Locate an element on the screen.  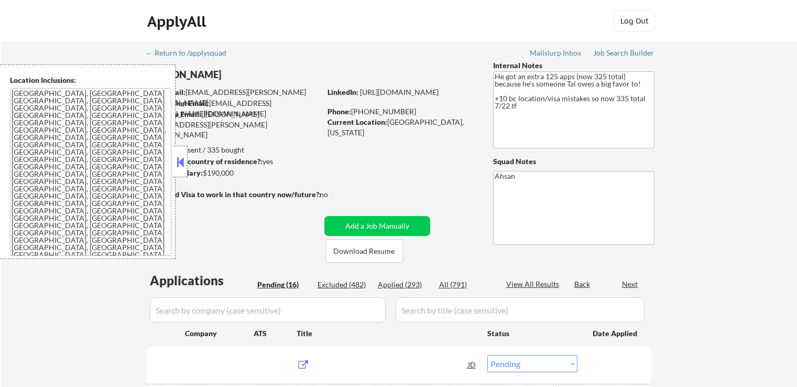
div: Excluded (482) is located at coordinates (344, 285).